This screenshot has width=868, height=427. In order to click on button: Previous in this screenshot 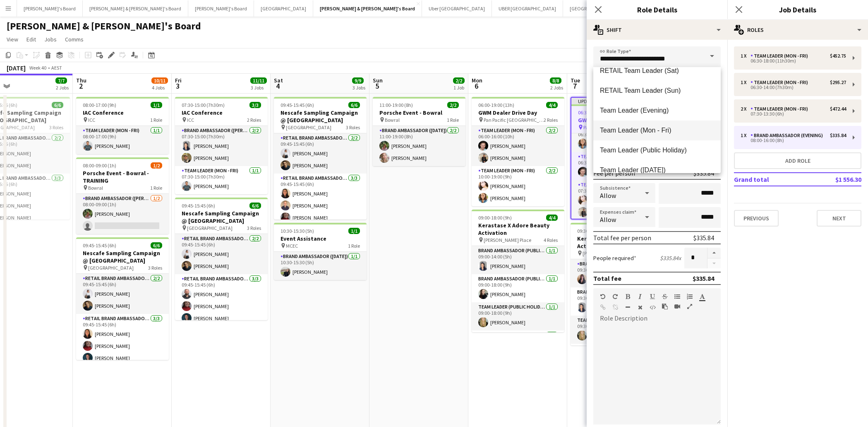, I will do `click(756, 218)`.